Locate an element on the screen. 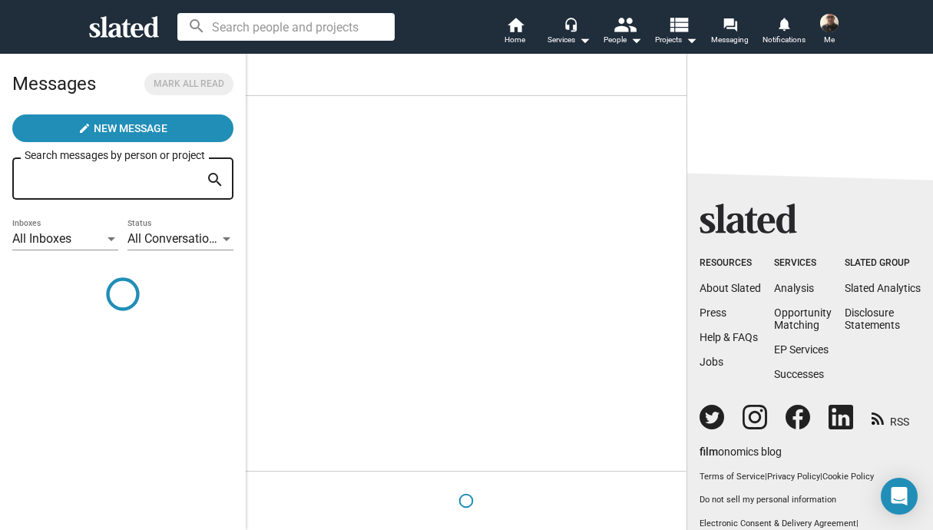 The width and height of the screenshot is (933, 530). span: All Conversations is located at coordinates (174, 238).